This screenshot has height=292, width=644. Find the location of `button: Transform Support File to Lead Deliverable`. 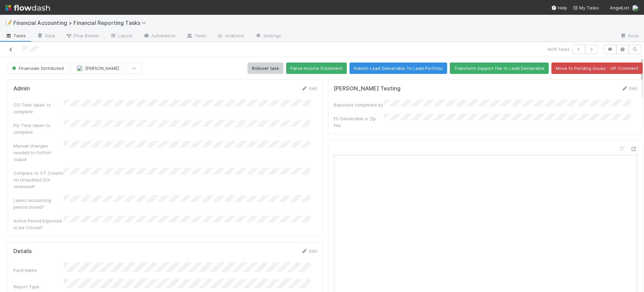

button: Transform Support File to Lead Deliverable is located at coordinates (499, 68).